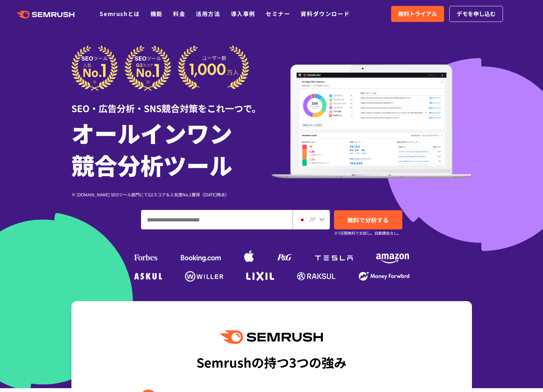 The image size is (543, 392). What do you see at coordinates (271, 337) in the screenshot?
I see `img: Semrush` at bounding box center [271, 337].